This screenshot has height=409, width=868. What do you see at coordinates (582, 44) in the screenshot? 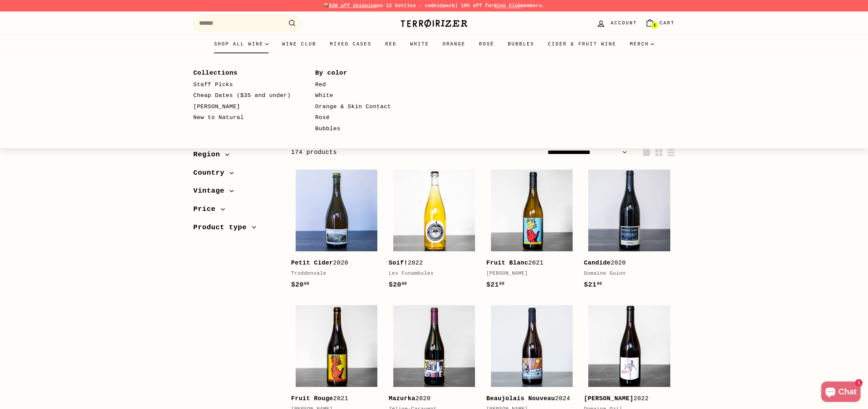
I see `a: Cider & Fruit Wine` at bounding box center [582, 44].